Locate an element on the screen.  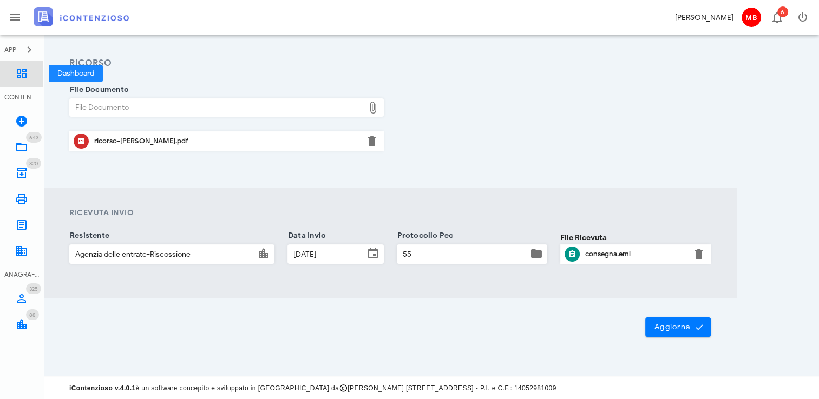
label: Protocollo Pec is located at coordinates (424, 236).